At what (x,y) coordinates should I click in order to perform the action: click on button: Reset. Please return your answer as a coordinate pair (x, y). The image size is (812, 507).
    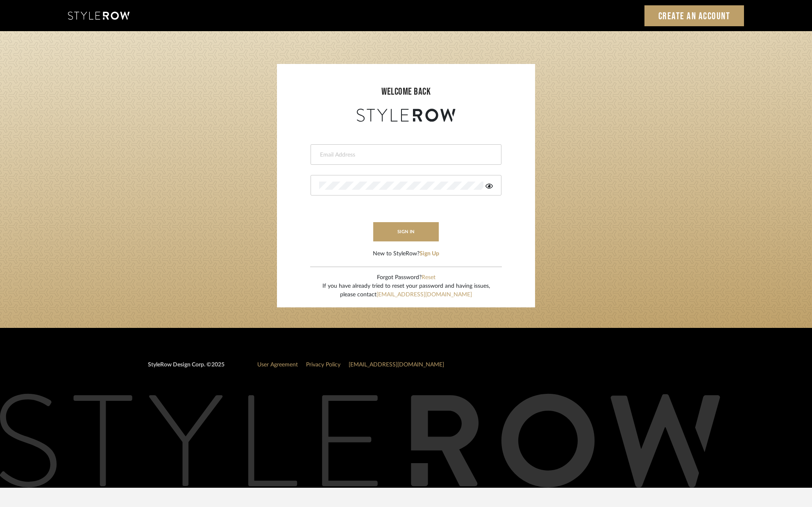
    Looking at the image, I should click on (428, 277).